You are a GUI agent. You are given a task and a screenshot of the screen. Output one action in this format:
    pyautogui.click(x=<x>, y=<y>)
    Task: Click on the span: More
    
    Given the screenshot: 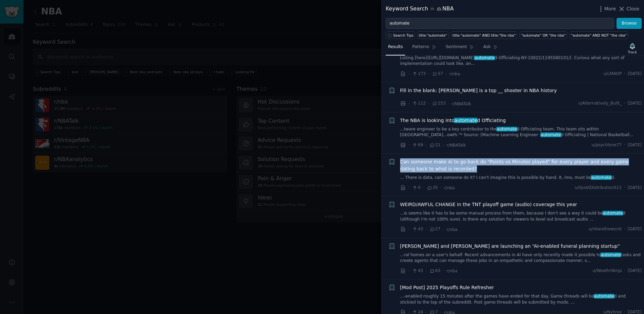 What is the action you would take?
    pyautogui.click(x=610, y=9)
    